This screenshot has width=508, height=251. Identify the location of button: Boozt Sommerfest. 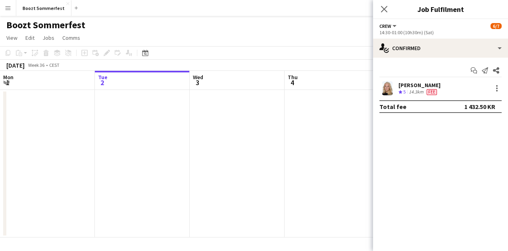
(44, 8).